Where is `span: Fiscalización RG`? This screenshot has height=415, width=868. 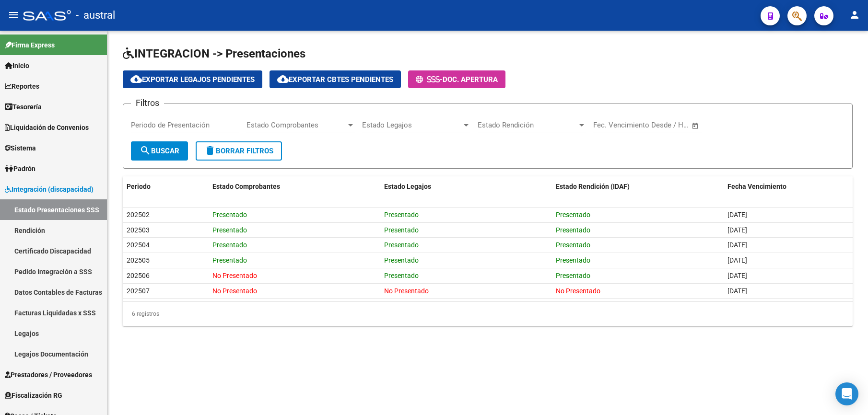 span: Fiscalización RG is located at coordinates (34, 396).